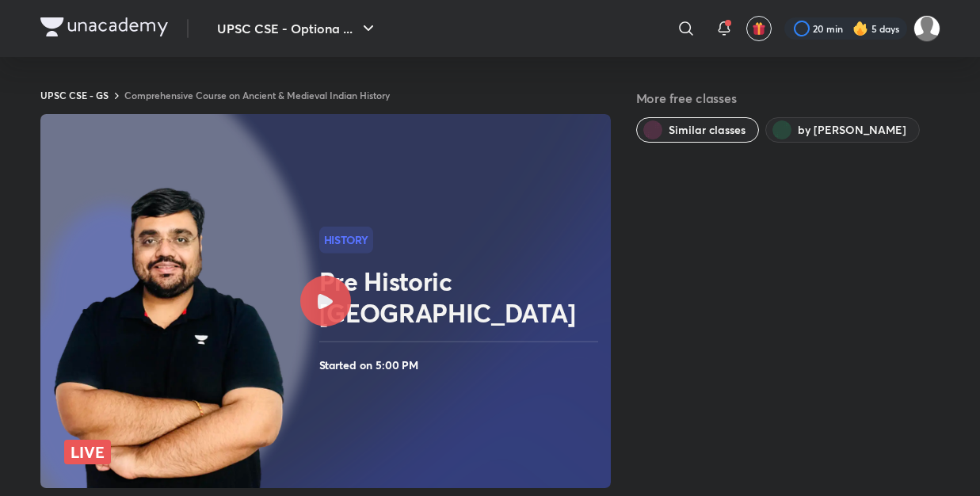 The height and width of the screenshot is (496, 980). I want to click on h4: Started on 5:00 PM, so click(461, 365).